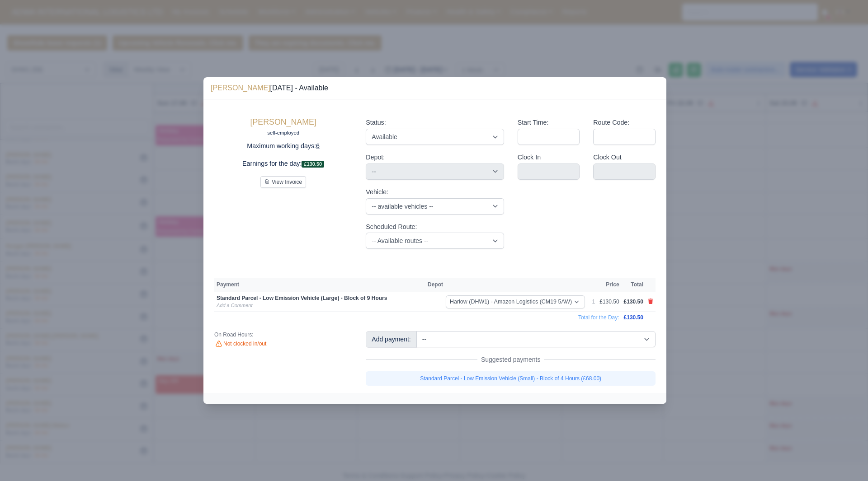  What do you see at coordinates (283, 344) in the screenshot?
I see `div: Not clocked in/out` at bounding box center [283, 344].